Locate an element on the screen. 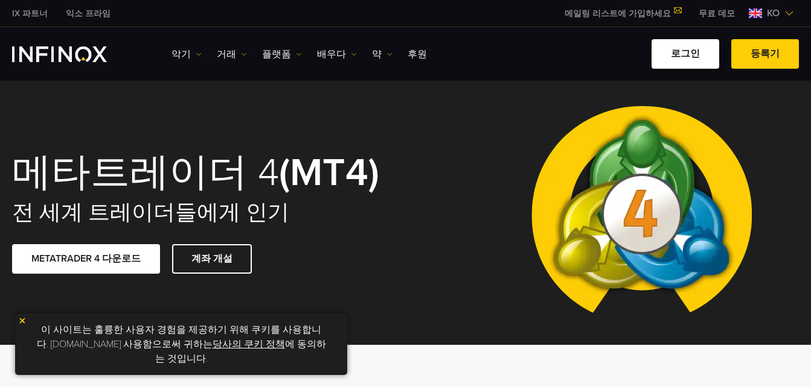 This screenshot has width=811, height=387. a: INFINOX 로고 is located at coordinates (74, 54).